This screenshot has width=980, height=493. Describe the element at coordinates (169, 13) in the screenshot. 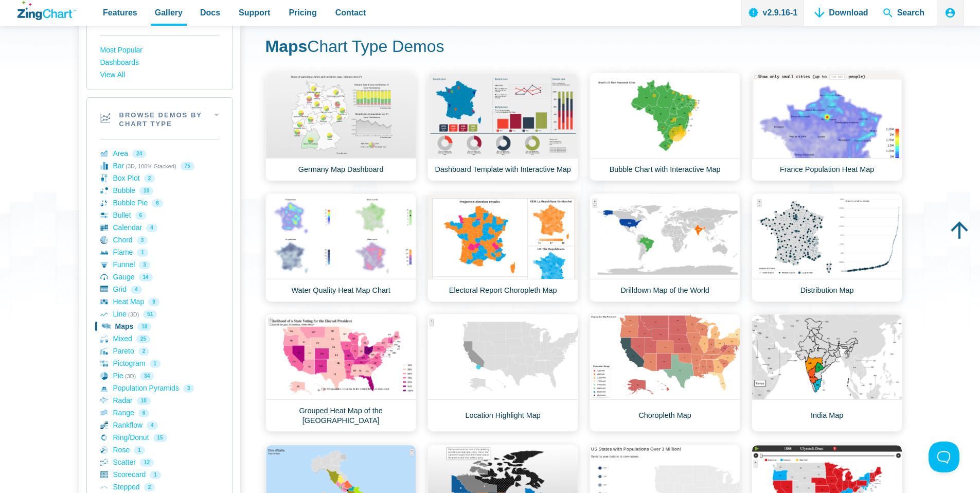

I see `span: Gallery` at that location.